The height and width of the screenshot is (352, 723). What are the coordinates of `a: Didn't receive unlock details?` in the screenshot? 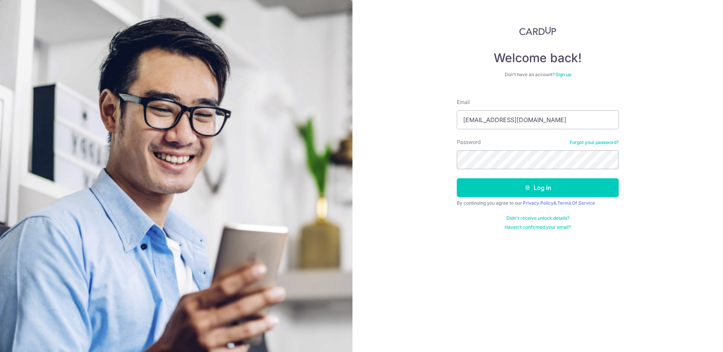 It's located at (538, 218).